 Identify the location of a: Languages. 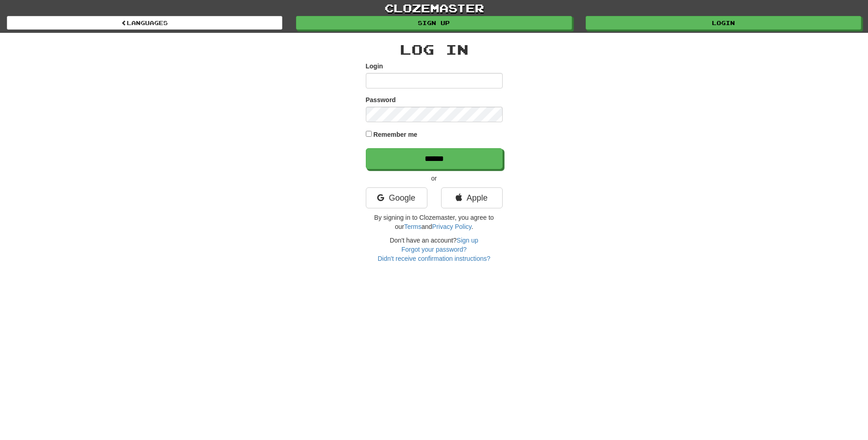
(145, 23).